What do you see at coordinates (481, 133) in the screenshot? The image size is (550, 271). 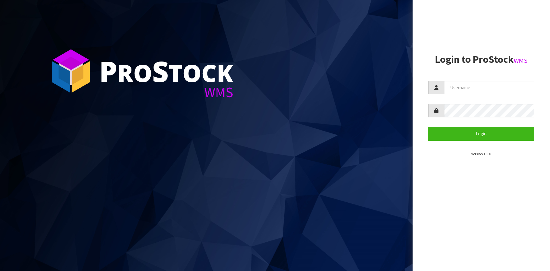 I see `button: Login` at bounding box center [481, 133].